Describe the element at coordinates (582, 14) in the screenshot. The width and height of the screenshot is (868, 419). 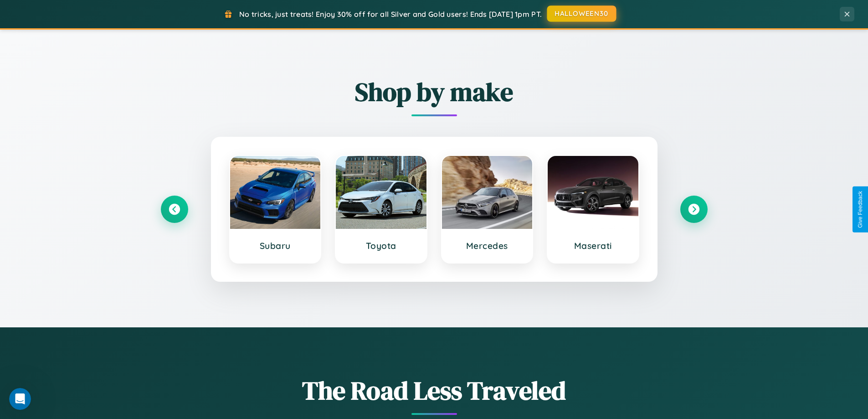
I see `button: HALLOWEEN30` at that location.